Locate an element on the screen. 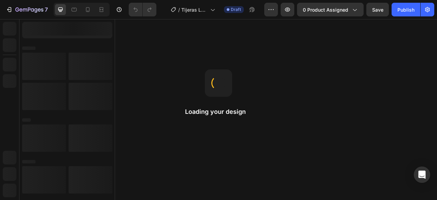 The image size is (437, 200). span: Save is located at coordinates (378, 10).